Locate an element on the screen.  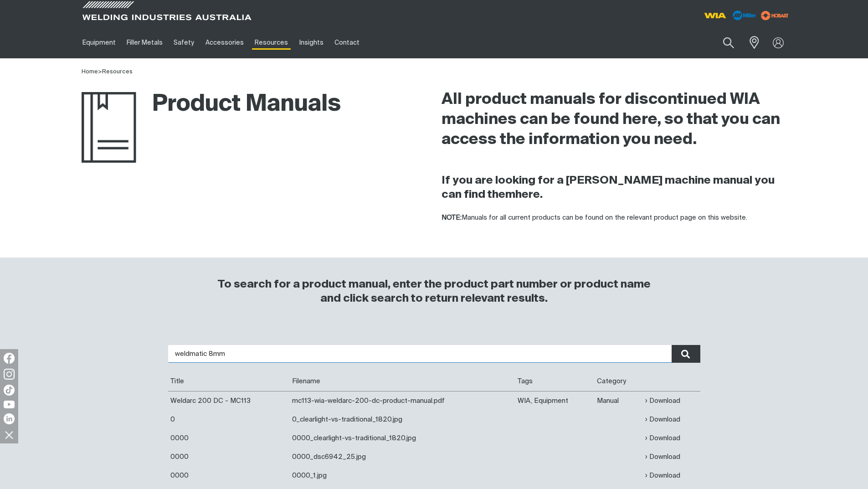
nav: Main is located at coordinates (345, 42).